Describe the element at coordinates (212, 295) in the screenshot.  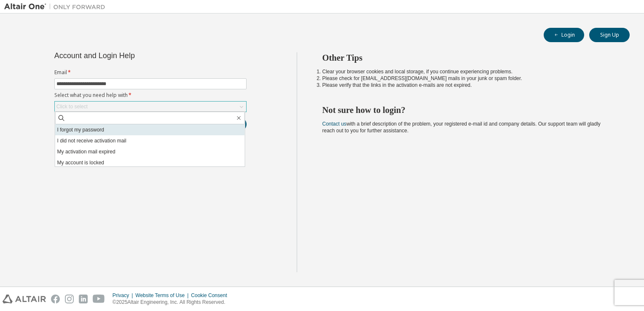
I see `div: Cookie Consent` at that location.